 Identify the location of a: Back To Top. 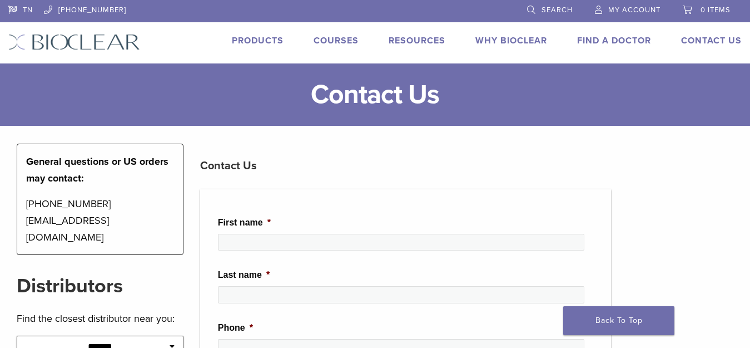
(619, 320).